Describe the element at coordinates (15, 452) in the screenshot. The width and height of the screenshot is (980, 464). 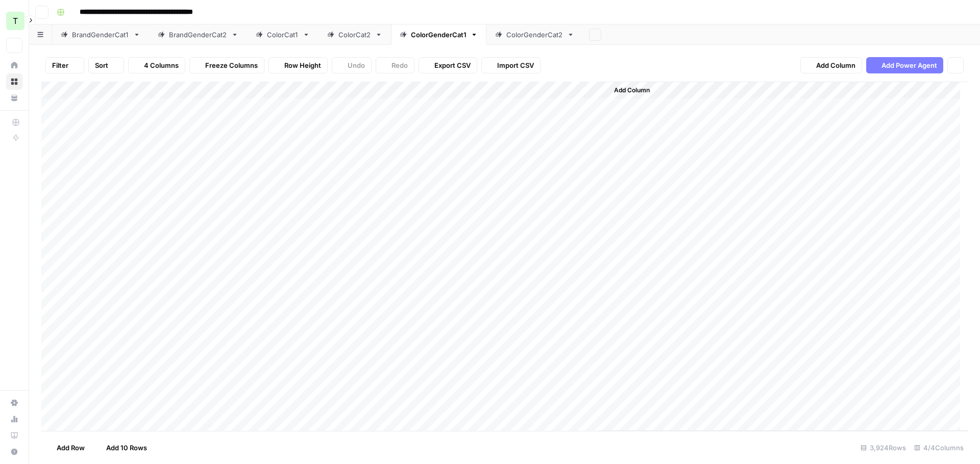
I see `button: Help + Support` at that location.